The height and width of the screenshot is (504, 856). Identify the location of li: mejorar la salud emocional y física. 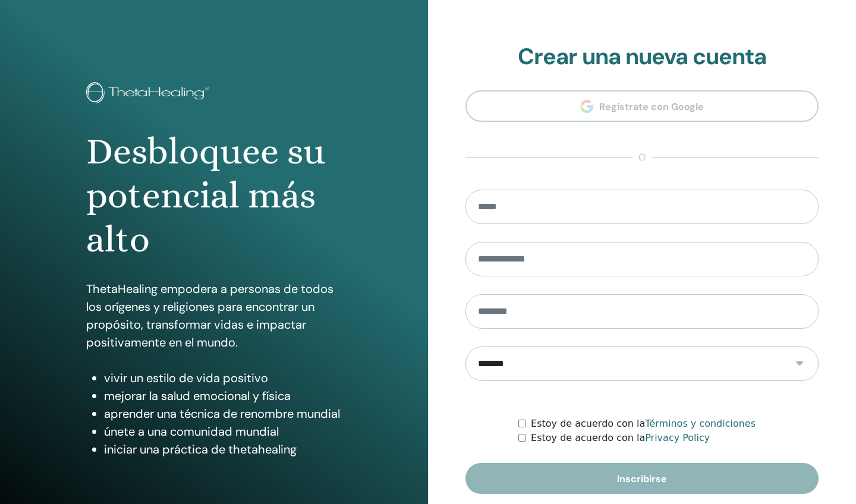
(223, 396).